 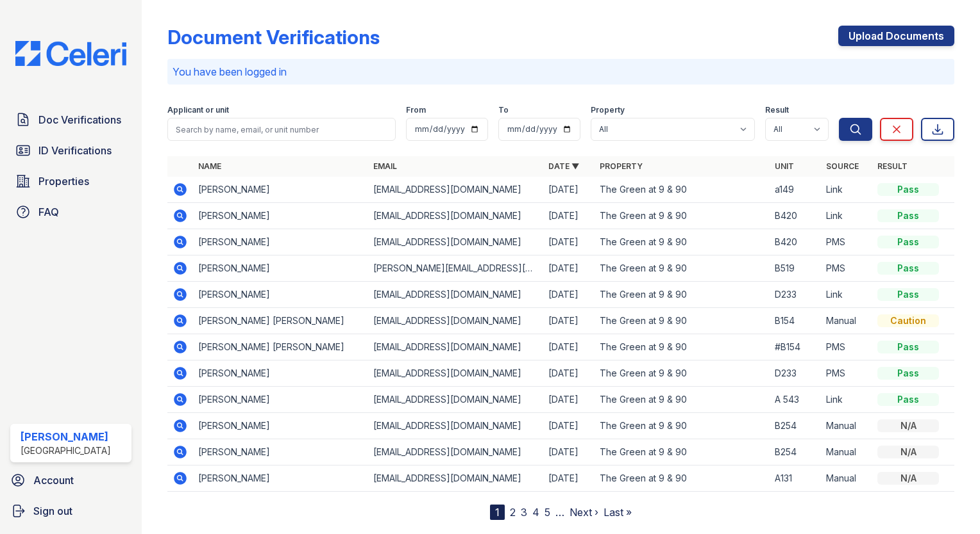 I want to click on label: Result, so click(x=776, y=110).